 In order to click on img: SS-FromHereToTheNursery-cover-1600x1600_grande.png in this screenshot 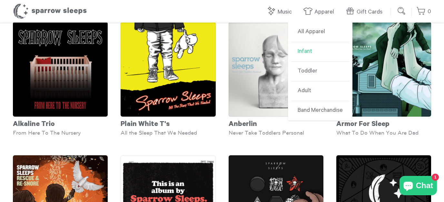, I will do `click(60, 69)`.